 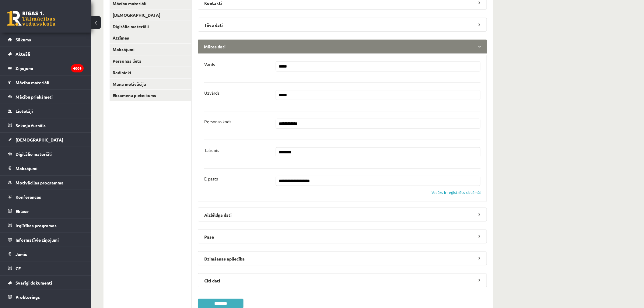 I want to click on span: Proktorings, so click(x=28, y=297).